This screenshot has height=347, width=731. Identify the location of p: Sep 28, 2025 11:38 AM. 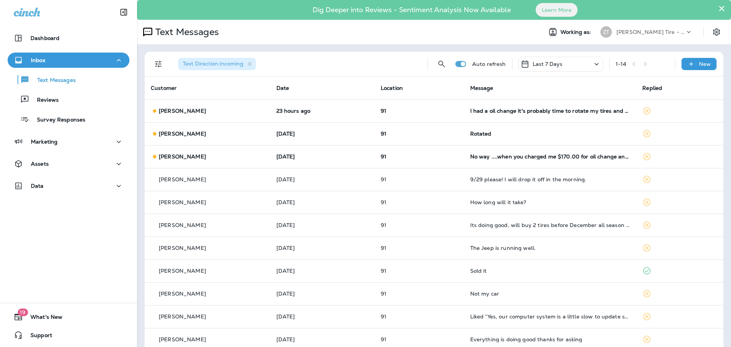
(322, 111).